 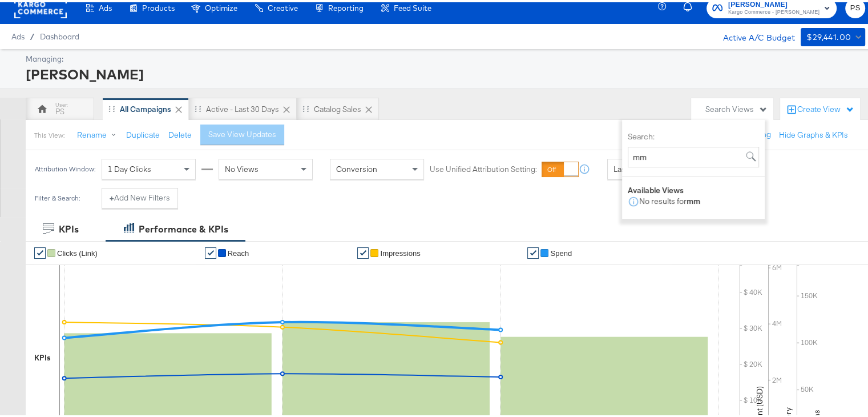 I want to click on strong: Available Views, so click(x=655, y=188).